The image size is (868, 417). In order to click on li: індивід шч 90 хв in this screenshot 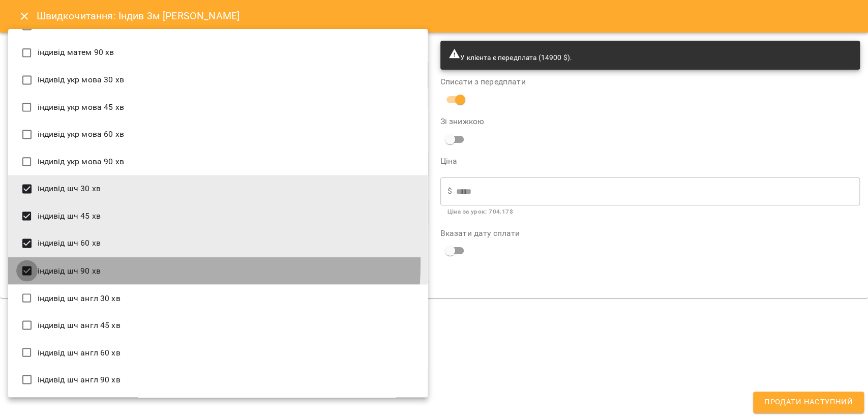, I will do `click(218, 270)`.